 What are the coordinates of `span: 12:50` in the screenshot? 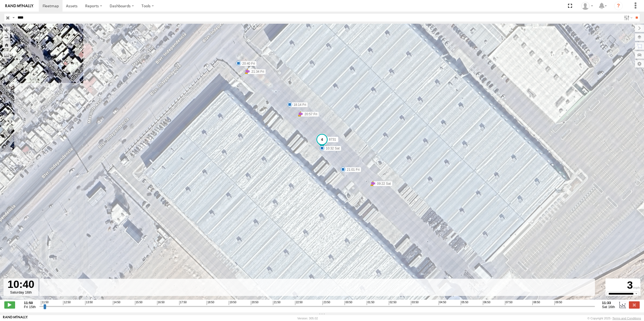 It's located at (67, 303).